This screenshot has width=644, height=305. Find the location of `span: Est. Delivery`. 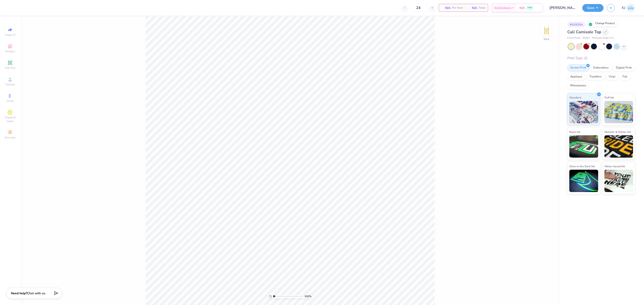

span: Est. Delivery is located at coordinates (503, 8).